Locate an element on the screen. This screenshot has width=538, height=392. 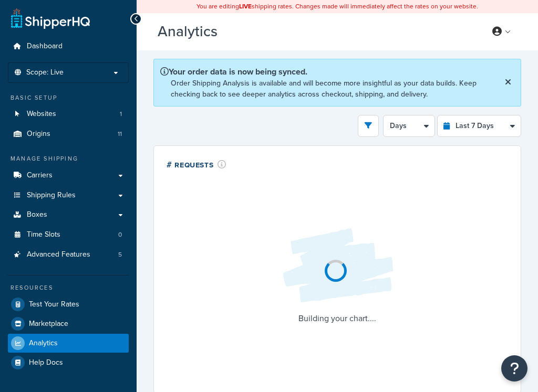
li: Time Slots is located at coordinates (69, 235).